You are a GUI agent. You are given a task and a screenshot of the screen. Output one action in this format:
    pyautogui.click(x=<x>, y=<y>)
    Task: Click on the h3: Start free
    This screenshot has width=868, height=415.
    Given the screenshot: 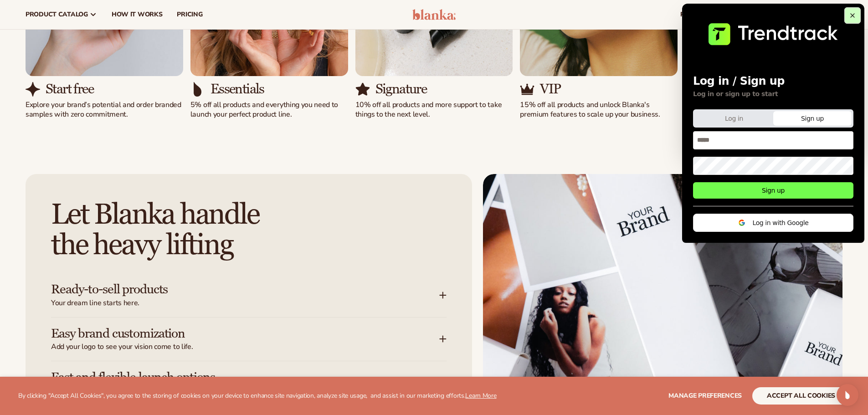 What is the action you would take?
    pyautogui.click(x=69, y=89)
    